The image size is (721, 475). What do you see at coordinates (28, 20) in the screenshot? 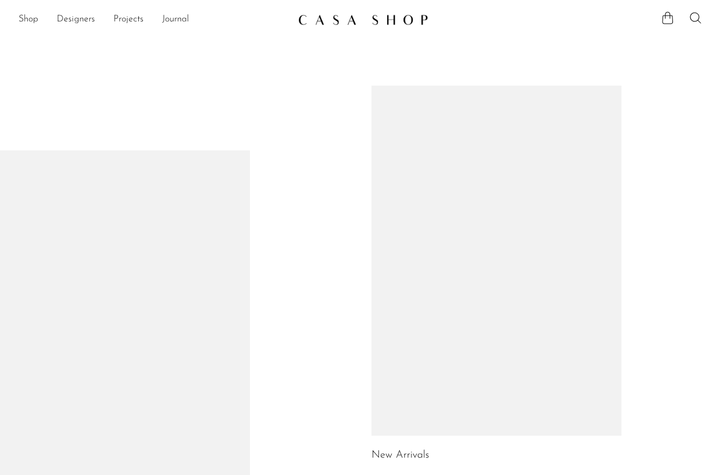
I see `a: Shop` at bounding box center [28, 20].